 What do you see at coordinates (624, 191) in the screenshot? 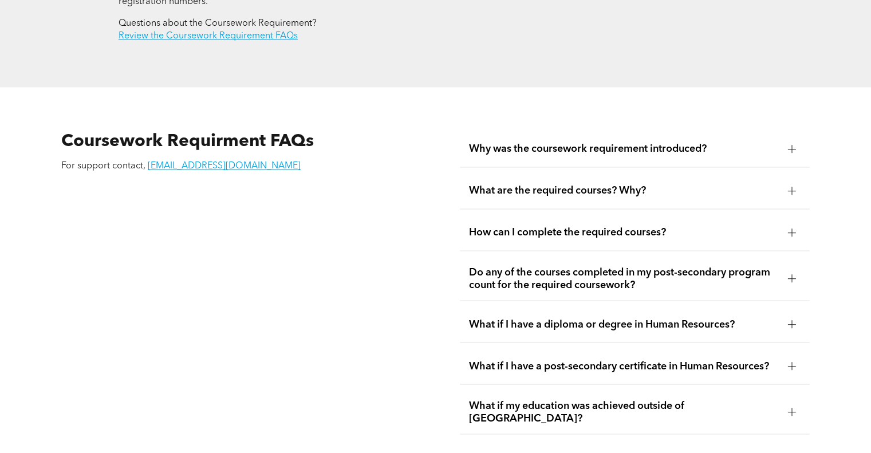
I see `span: What are the required courses? Why?` at bounding box center [624, 191].